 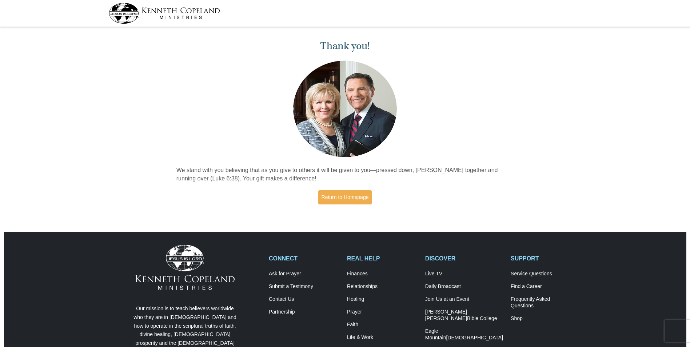 I want to click on h1: Thank you!, so click(x=345, y=46).